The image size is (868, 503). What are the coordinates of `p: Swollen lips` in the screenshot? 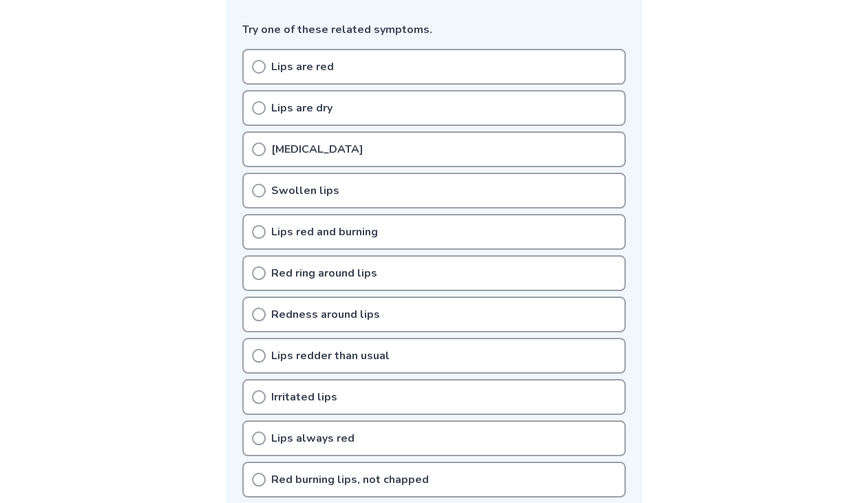 It's located at (305, 190).